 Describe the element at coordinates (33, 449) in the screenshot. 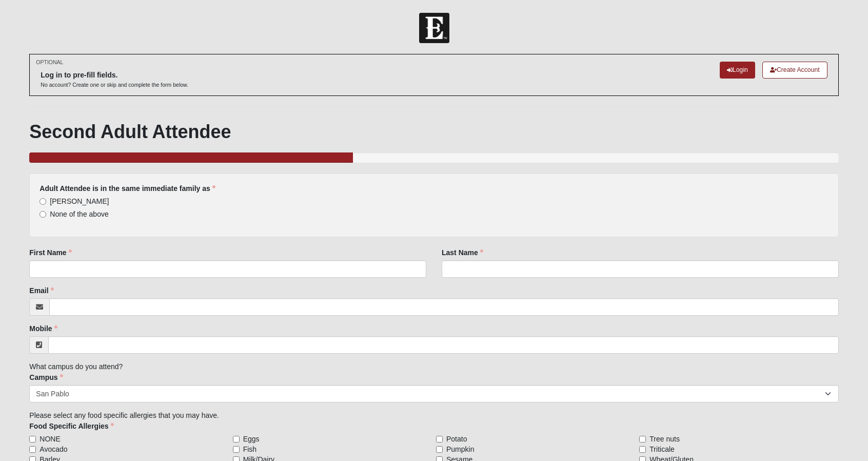

I see `input: Avocado` at that location.